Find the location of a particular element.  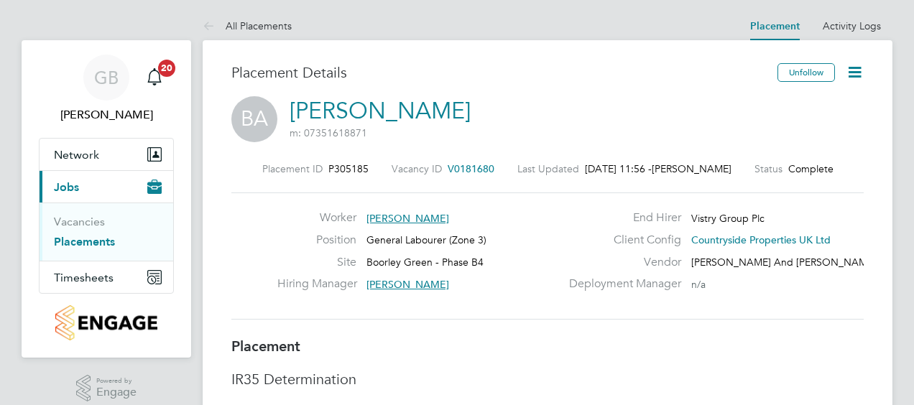

span: Engage is located at coordinates (116, 392).